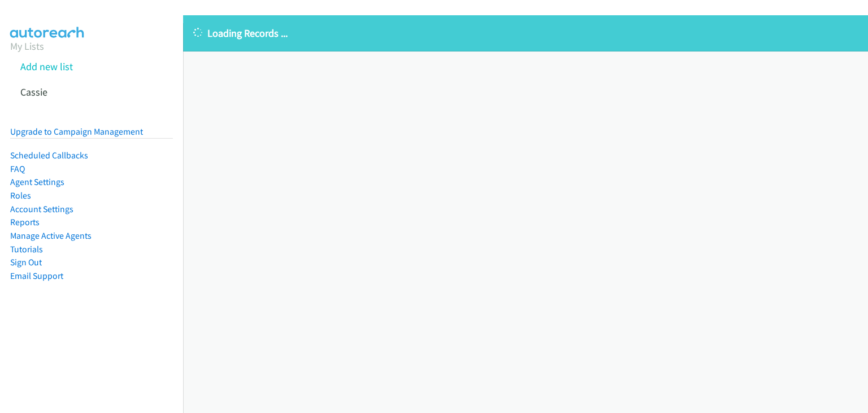 The width and height of the screenshot is (868, 413). I want to click on a: FAQ, so click(17, 168).